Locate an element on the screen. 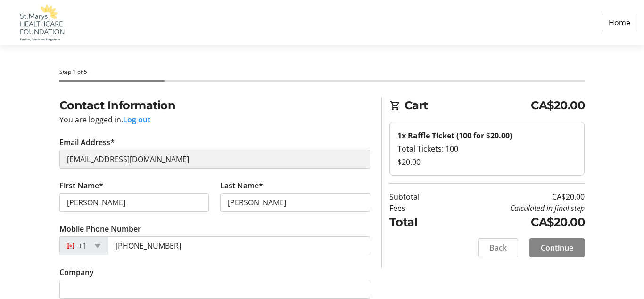 This screenshot has width=644, height=299. button: Log out is located at coordinates (137, 120).